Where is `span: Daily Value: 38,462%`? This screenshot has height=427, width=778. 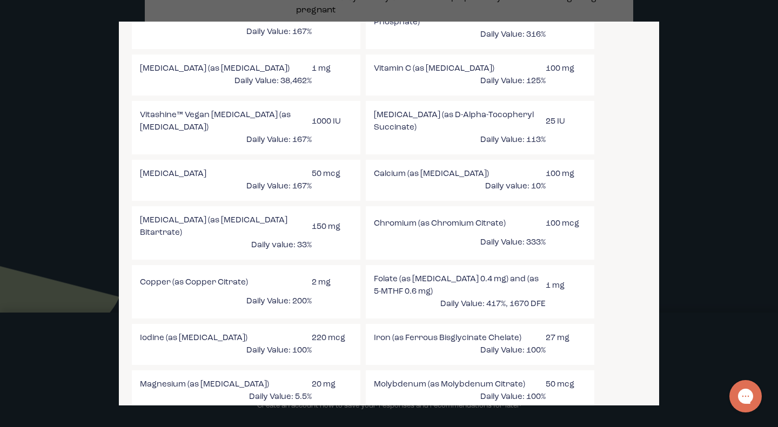 span: Daily Value: 38,462% is located at coordinates (226, 81).